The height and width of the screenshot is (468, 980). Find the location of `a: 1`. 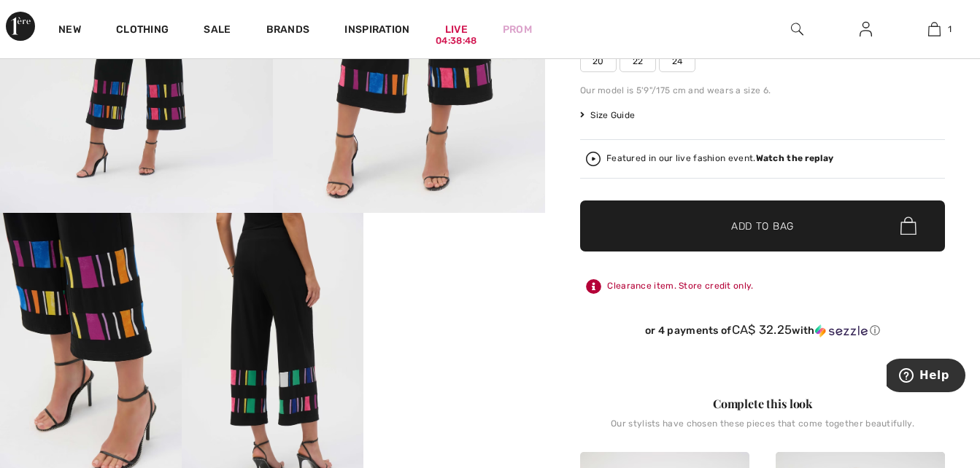

a: 1 is located at coordinates (934, 29).